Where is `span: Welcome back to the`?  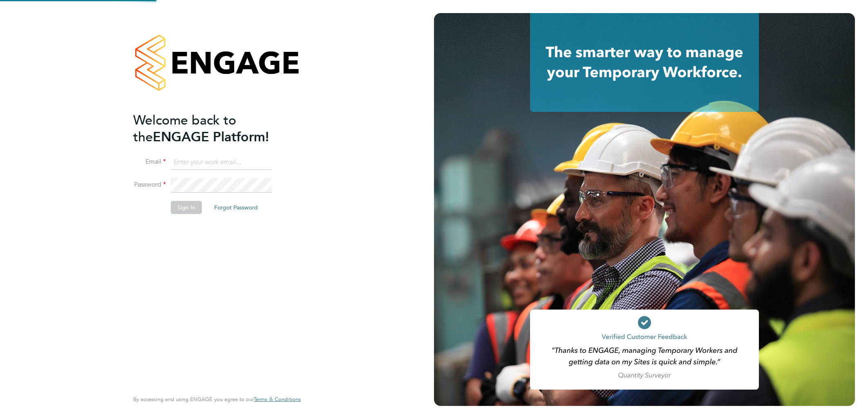
span: Welcome back to the is located at coordinates (184, 129).